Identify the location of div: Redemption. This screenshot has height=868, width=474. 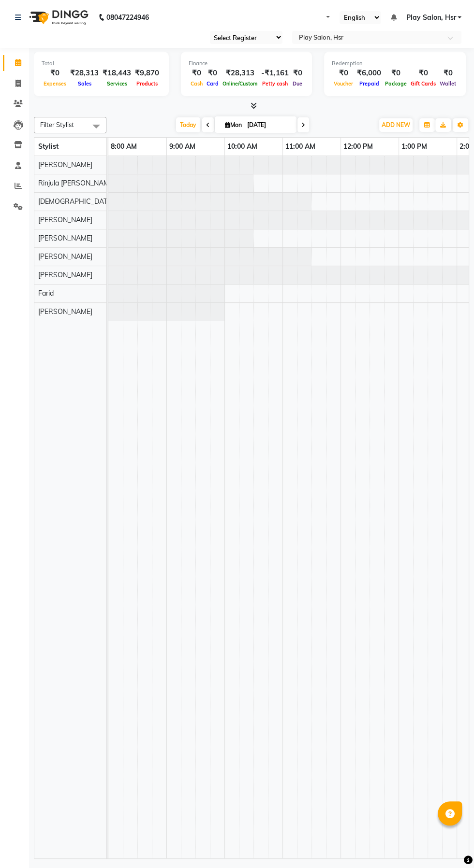
(395, 63).